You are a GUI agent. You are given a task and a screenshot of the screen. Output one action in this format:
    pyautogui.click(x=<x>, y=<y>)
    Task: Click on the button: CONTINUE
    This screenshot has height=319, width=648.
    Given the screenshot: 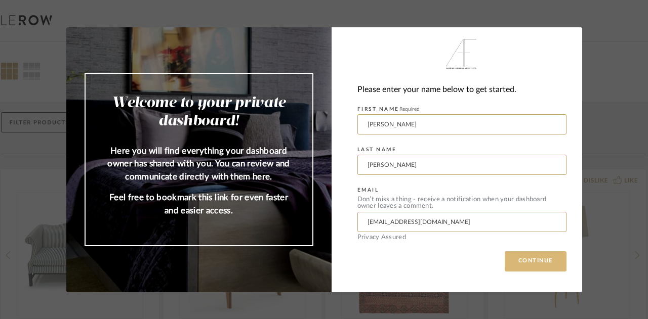 What is the action you would take?
    pyautogui.click(x=536, y=262)
    